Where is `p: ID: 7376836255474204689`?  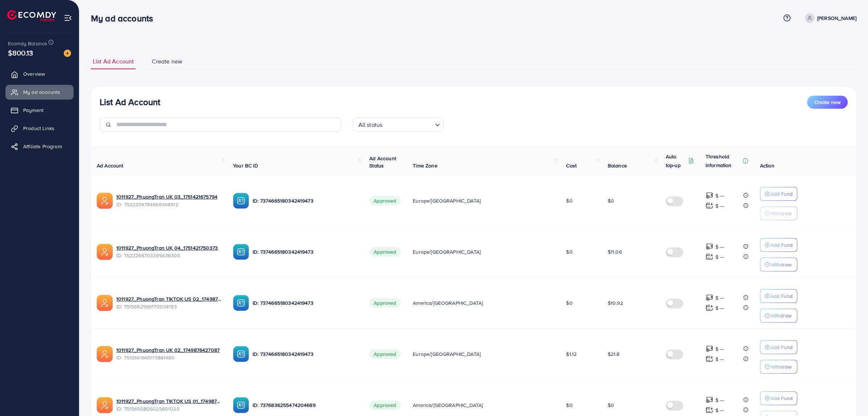
p: ID: 7376836255474204689 is located at coordinates (305, 406).